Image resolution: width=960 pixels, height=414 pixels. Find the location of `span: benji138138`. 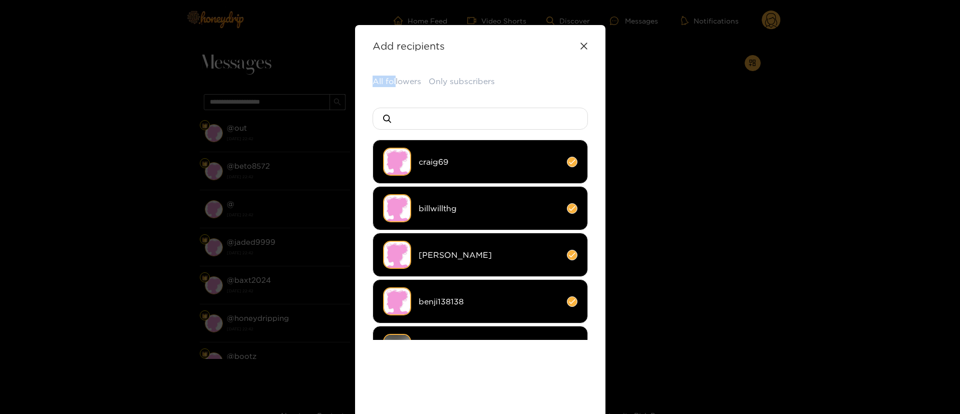

span: benji138138 is located at coordinates (489, 302).